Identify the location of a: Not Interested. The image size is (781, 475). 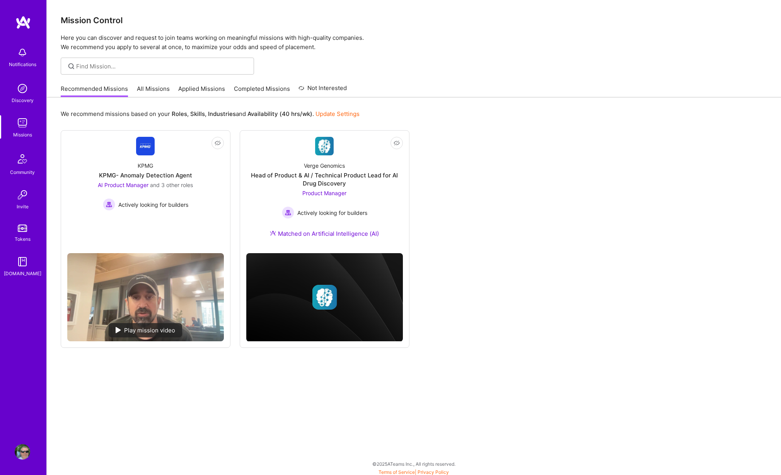
(322, 90).